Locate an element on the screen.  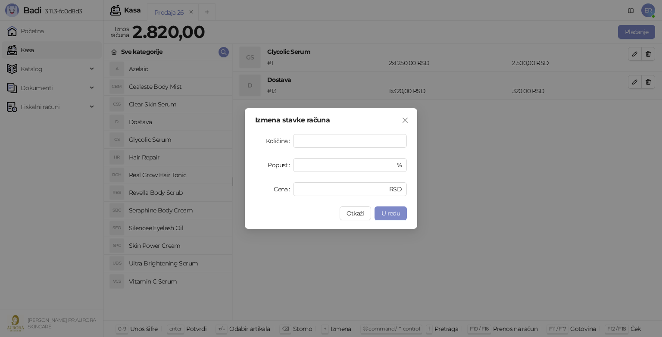
button: U redu is located at coordinates (391, 213).